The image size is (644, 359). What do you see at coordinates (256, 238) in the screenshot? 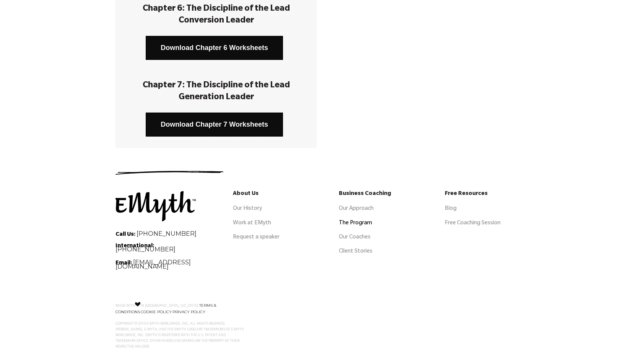
I see `a: Request a speaker` at bounding box center [256, 238].